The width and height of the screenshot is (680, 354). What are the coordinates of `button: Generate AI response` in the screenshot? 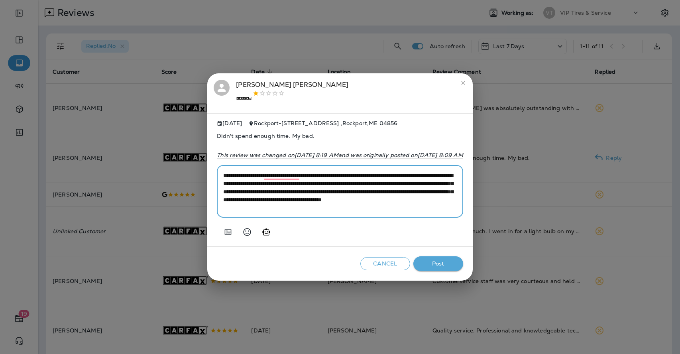 It's located at (266, 232).